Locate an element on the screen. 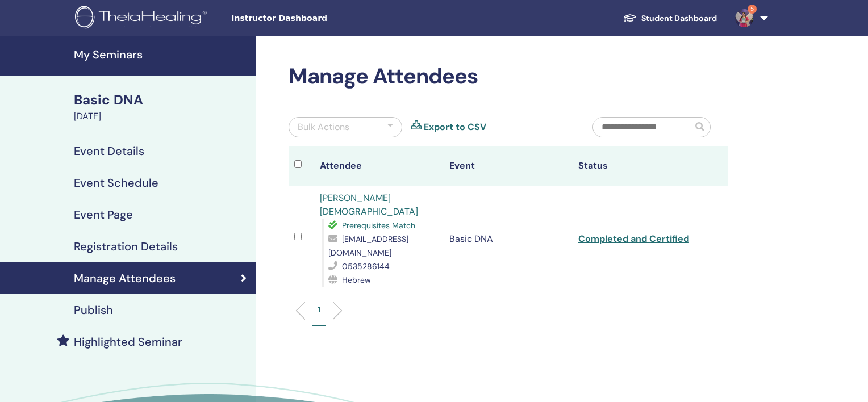 The height and width of the screenshot is (402, 868). span: Hebrew is located at coordinates (356, 280).